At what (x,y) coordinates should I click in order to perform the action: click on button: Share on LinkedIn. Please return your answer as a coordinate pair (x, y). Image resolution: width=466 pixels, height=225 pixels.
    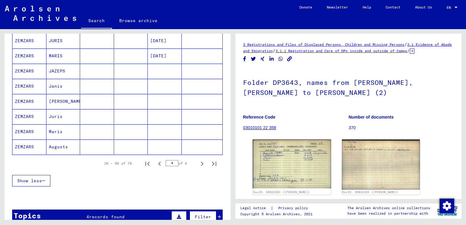
    Looking at the image, I should click on (272, 59).